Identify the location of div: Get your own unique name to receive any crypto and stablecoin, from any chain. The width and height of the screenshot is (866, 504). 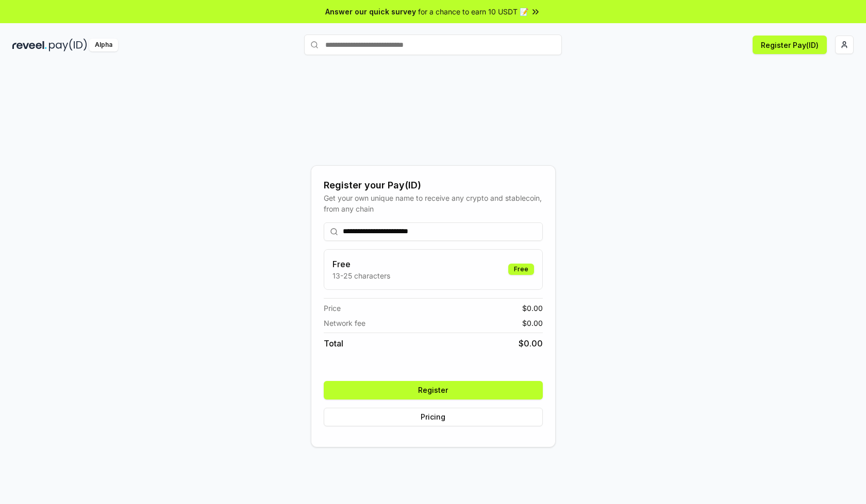
(433, 203).